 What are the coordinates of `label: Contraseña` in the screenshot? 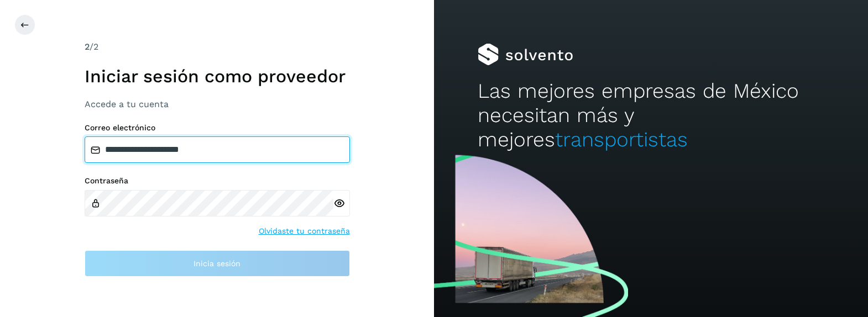 It's located at (217, 181).